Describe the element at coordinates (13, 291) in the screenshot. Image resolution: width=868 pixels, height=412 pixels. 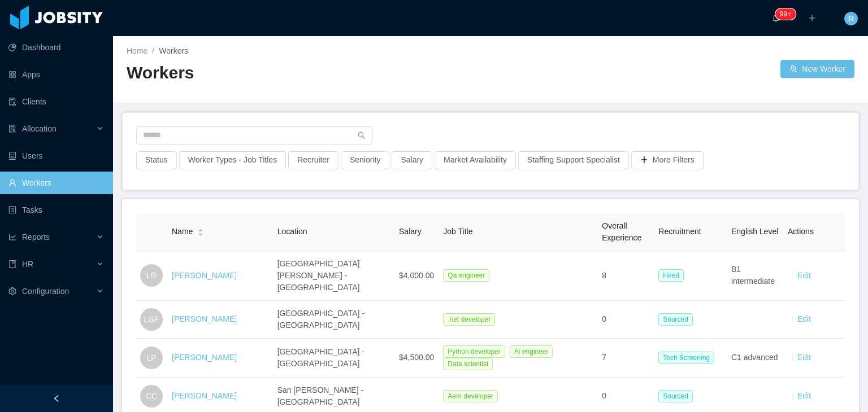
I see `i: icon: setting` at that location.